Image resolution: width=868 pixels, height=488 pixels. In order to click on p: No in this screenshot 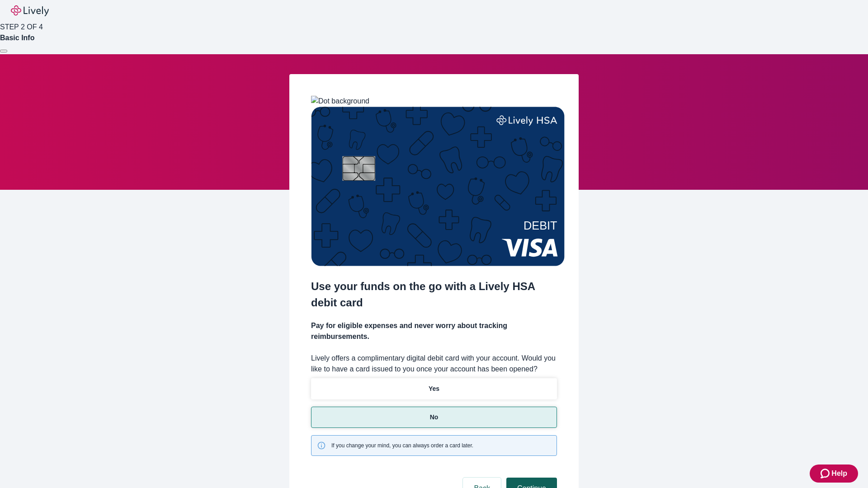, I will do `click(434, 417)`.